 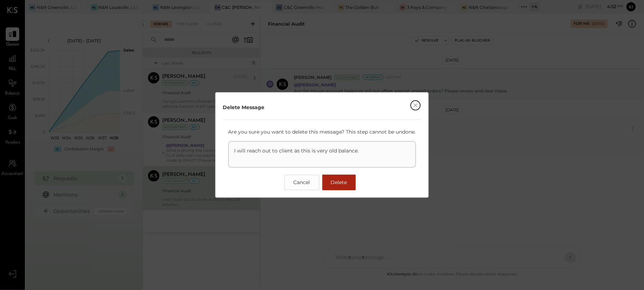 I want to click on span: Cancel, so click(x=301, y=182).